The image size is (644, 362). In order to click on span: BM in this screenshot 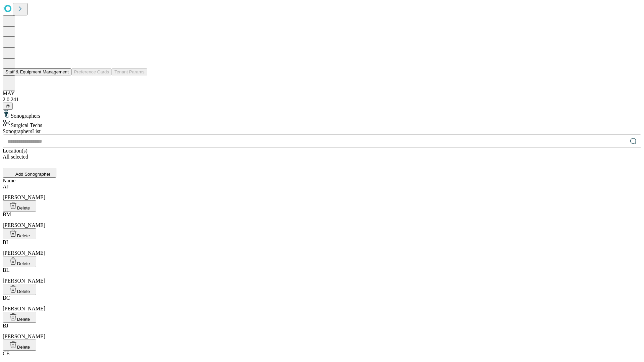, I will do `click(7, 214)`.